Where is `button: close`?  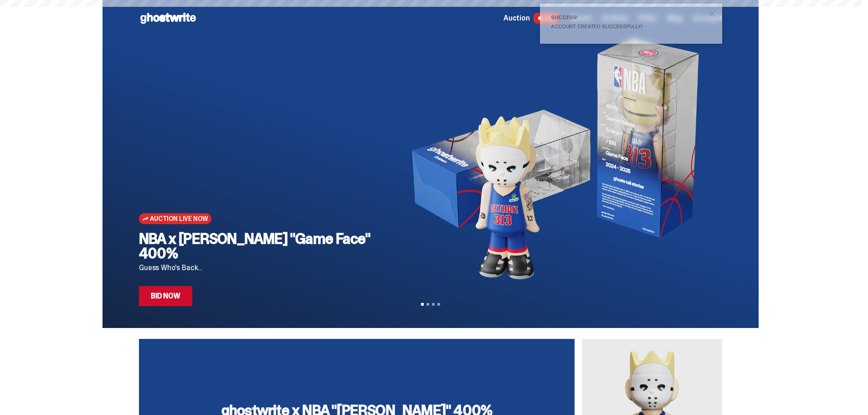 button: close is located at coordinates (712, 14).